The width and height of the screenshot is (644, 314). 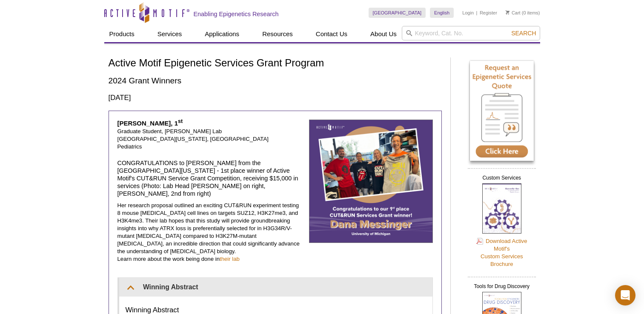 I want to click on li: (0 items), so click(x=523, y=13).